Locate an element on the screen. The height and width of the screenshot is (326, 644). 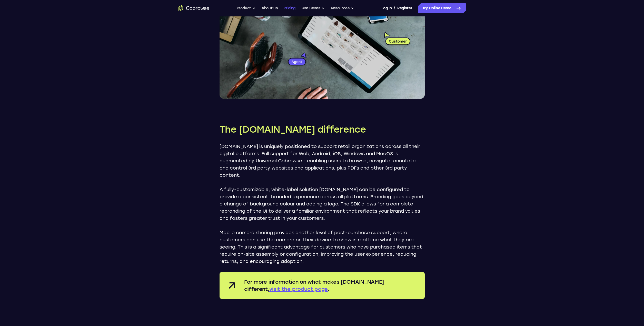
a: Pricing is located at coordinates (290, 8).